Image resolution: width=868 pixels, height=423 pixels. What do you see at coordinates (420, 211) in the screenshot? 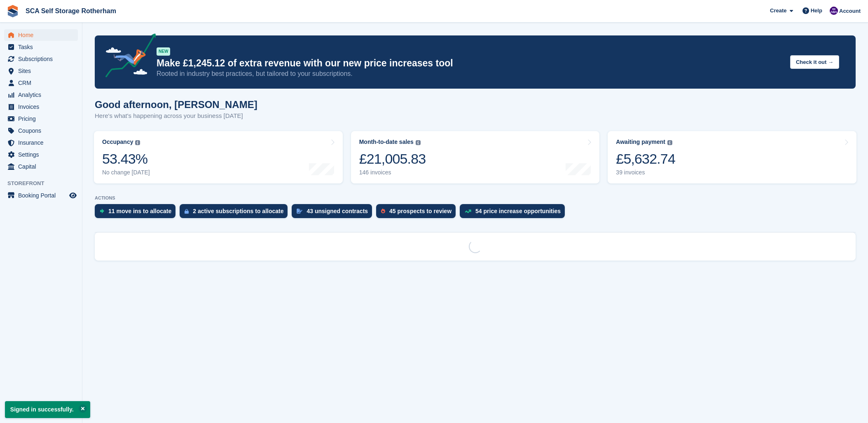
I see `div: 45 prospects to review` at bounding box center [420, 211].